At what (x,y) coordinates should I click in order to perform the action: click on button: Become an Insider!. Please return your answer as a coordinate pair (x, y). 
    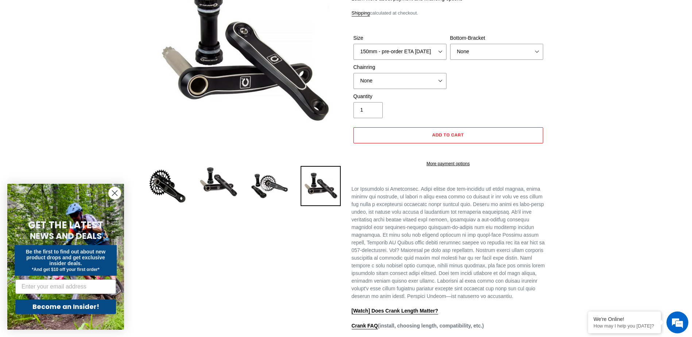
    Looking at the image, I should click on (66, 307).